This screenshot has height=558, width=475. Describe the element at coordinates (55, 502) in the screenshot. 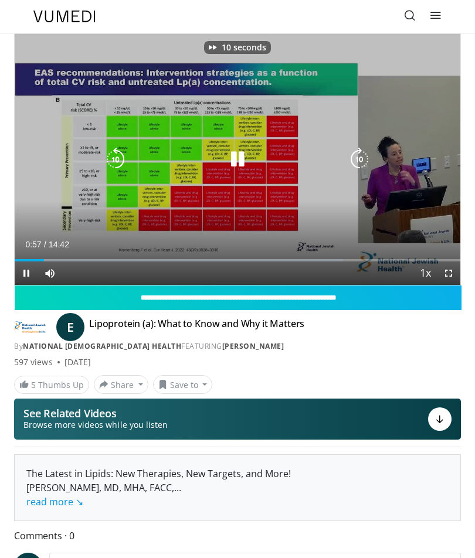

I see `a: read more ↘` at that location.